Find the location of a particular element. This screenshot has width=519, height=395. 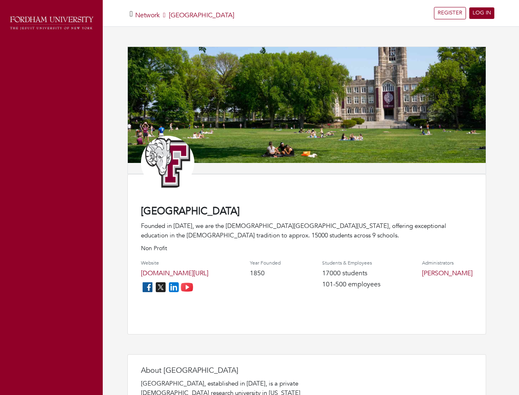

a: LOG IN is located at coordinates (482, 13).